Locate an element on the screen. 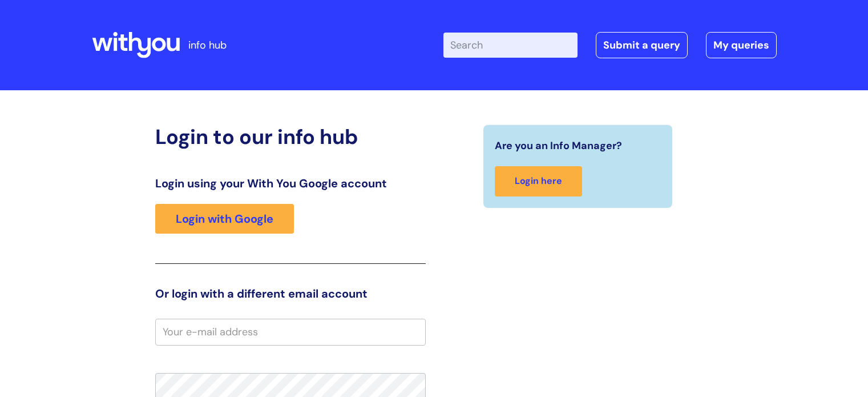 This screenshot has height=397, width=868. input: Search is located at coordinates (511, 45).